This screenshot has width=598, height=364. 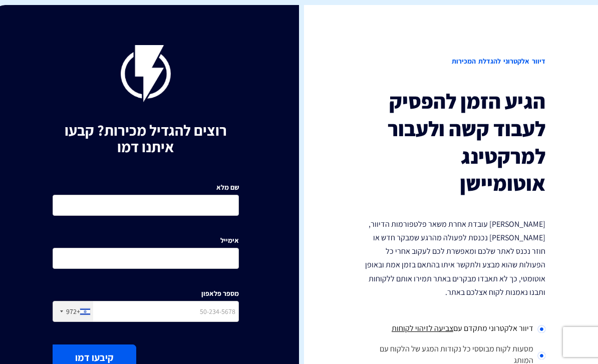 I want to click on h3: הגיע הזמן להפסיק לעבוד קשה ולעבור למרקטינג אוטומיישן, so click(x=453, y=142).